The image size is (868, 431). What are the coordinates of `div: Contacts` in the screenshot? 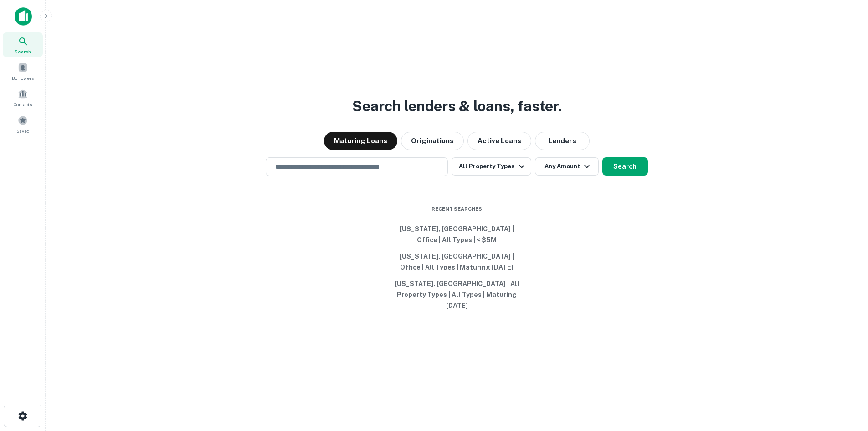 It's located at (22, 98).